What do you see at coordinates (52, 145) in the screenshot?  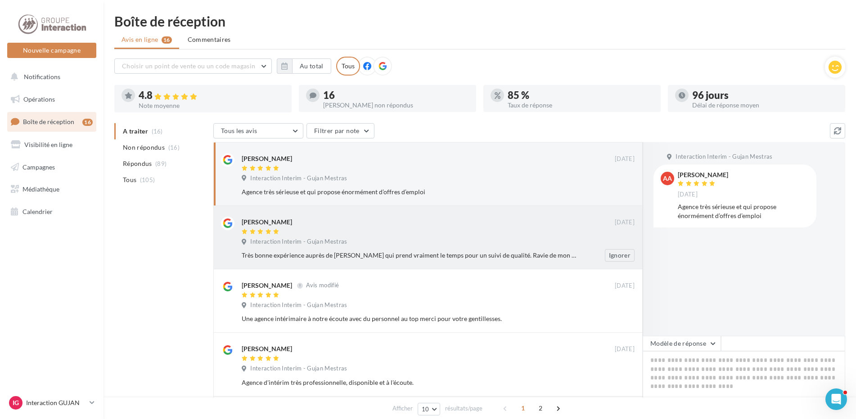 I see `a: Visibilité en ligne` at bounding box center [52, 145].